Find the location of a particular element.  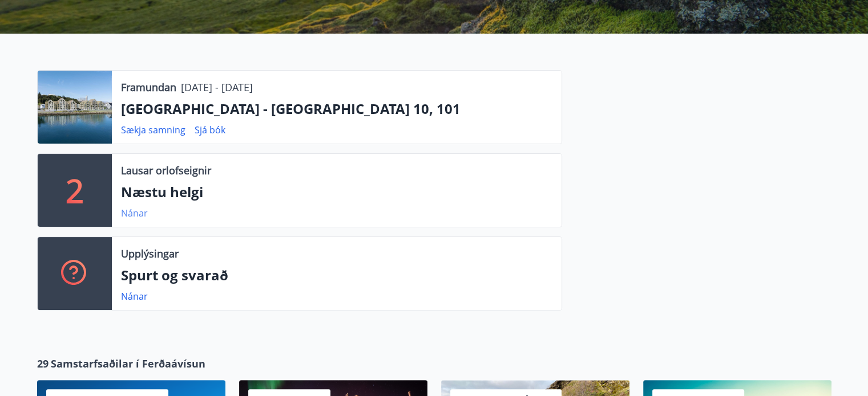

font: Spurt og svarað is located at coordinates (175, 275).